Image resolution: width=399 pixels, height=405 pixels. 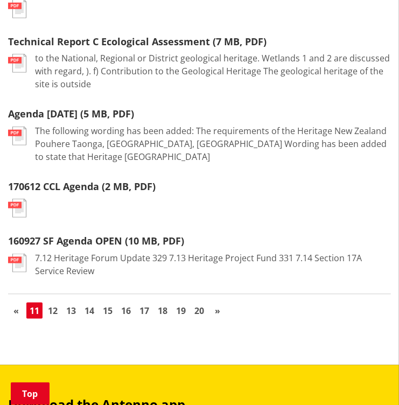 What do you see at coordinates (213, 144) in the screenshot?
I see `p: The following wording has been added: The requirements of the Heritage New Zealand Pouhere Taonga...` at bounding box center [213, 144].